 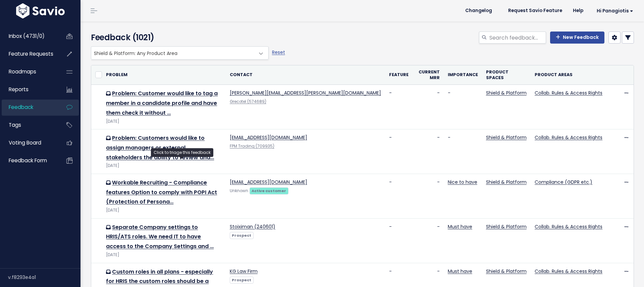 I want to click on span: Hi Panagiotis, so click(x=615, y=11).